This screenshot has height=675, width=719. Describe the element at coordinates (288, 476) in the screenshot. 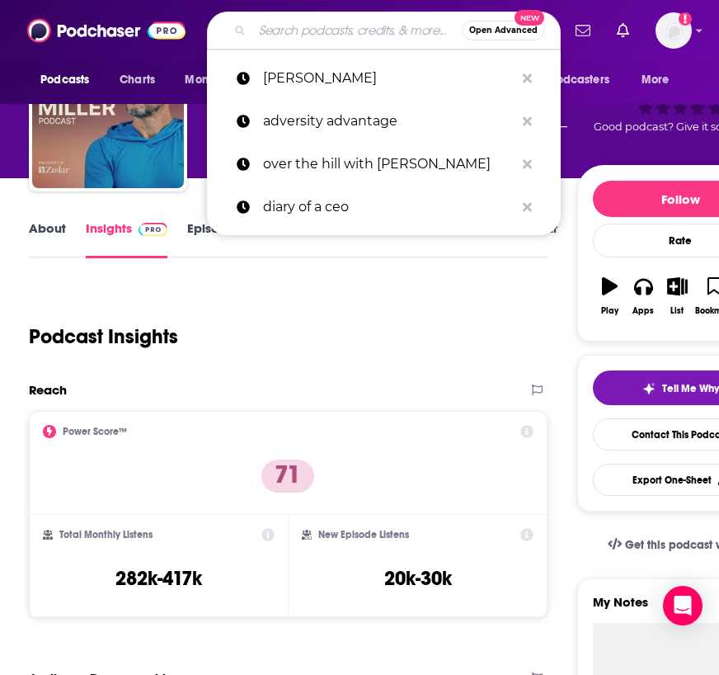

I see `p: 71` at that location.